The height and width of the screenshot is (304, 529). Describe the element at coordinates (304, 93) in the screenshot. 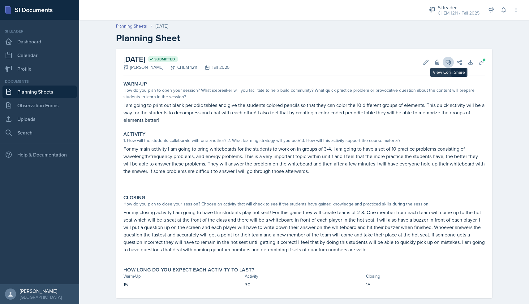

I see `div: How do you plan to open your session? What icebreaker will you facilitate to help build community...` at that location.